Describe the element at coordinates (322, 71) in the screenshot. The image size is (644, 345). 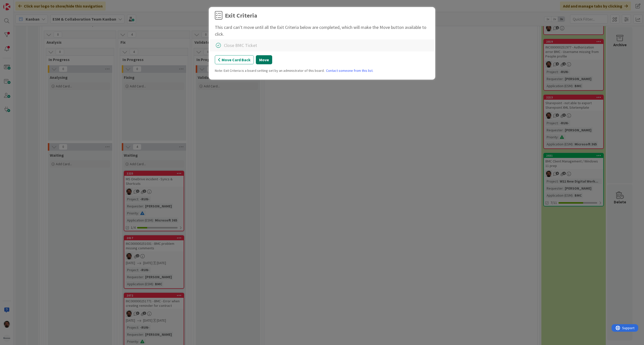
I see `div: Note: Exit Criteria is a board setting set by an administrator of this board.` at that location.